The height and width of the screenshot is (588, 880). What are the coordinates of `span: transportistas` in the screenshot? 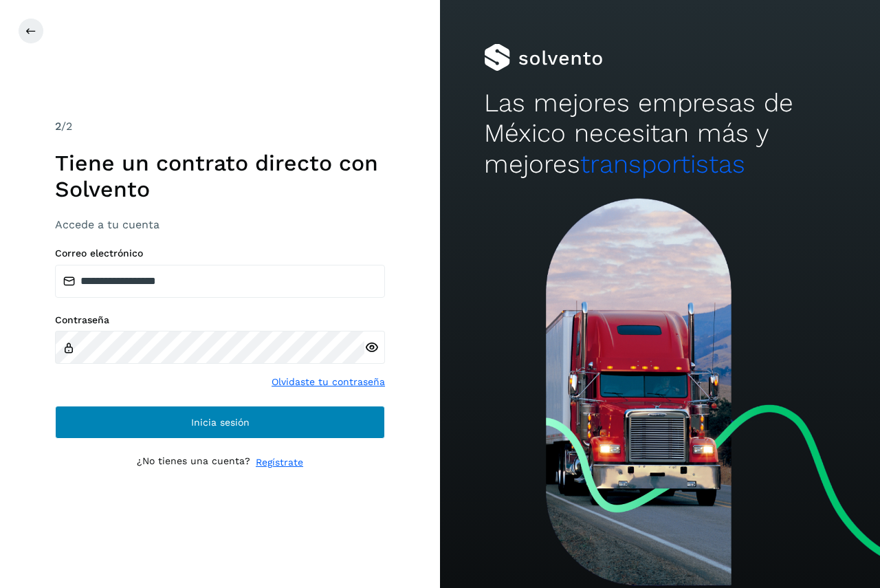 It's located at (663, 164).